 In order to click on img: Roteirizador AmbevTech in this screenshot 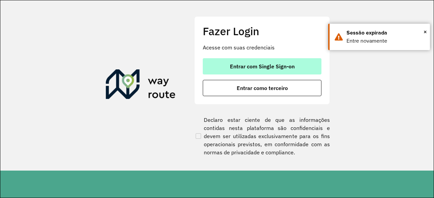, I will do `click(141, 86)`.